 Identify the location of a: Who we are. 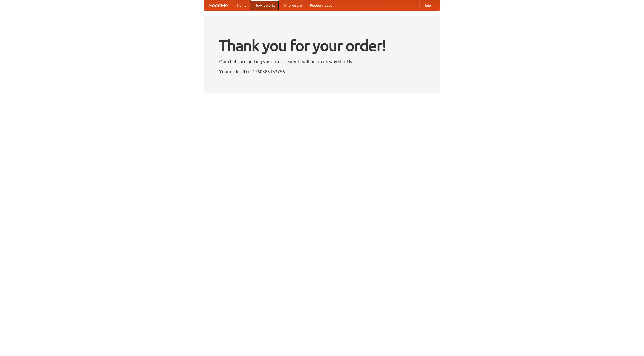
(292, 5).